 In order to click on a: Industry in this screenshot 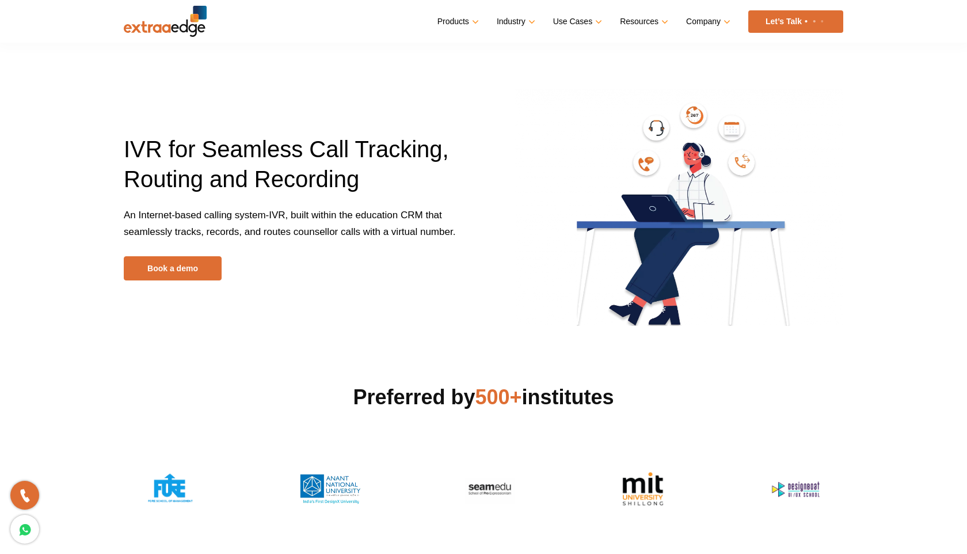, I will do `click(515, 21)`.